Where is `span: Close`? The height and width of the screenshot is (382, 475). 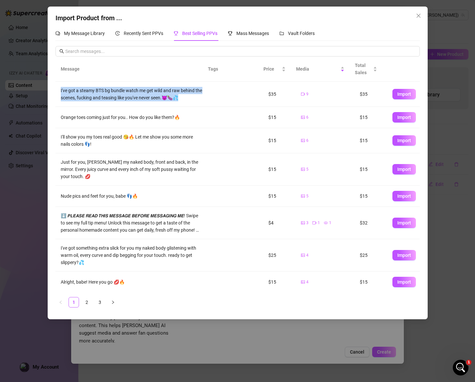
span: Close is located at coordinates (419, 16).